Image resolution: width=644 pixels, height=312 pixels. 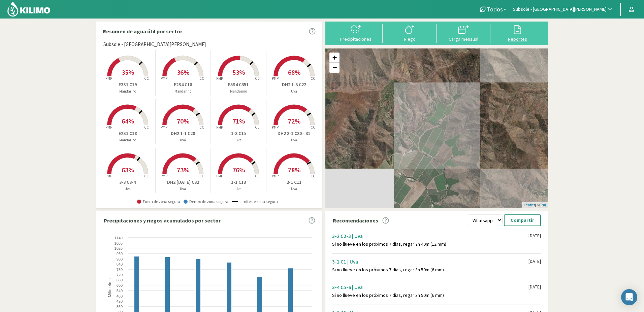 What do you see at coordinates (517, 32) in the screenshot?
I see `button: Reportes` at bounding box center [517, 32].